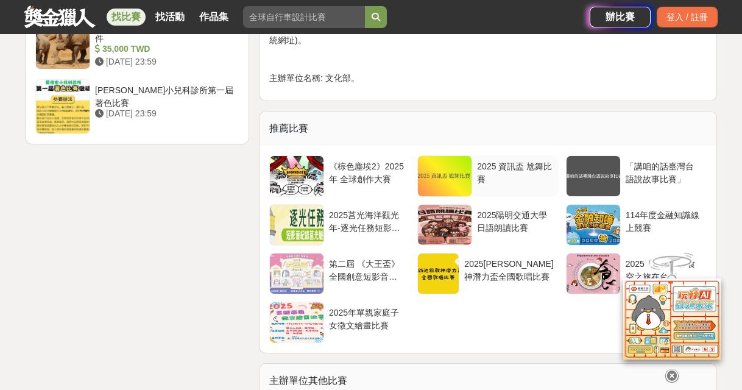 The height and width of the screenshot is (390, 742). Describe the element at coordinates (515, 172) in the screenshot. I see `div: 2025 資訊盃 尬舞比賽` at that location.